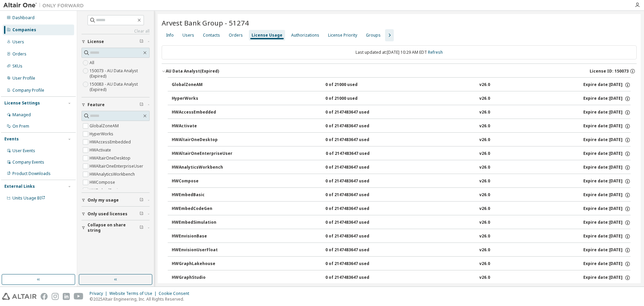 This screenshot has width=644, height=306. Describe the element at coordinates (202, 209) in the screenshot. I see `div: HWEmbedCodeGen` at that location.